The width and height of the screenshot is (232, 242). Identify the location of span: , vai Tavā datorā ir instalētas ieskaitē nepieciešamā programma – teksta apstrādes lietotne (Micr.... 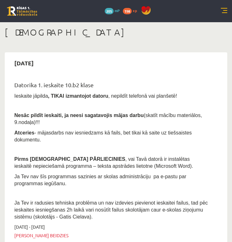
(104, 163).